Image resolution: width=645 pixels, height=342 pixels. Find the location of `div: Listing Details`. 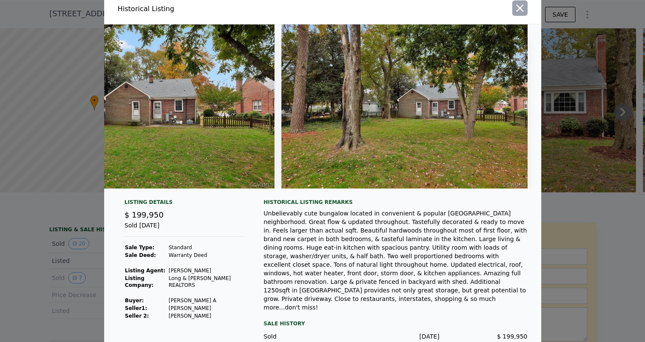

div: Listing Details is located at coordinates (184, 204).